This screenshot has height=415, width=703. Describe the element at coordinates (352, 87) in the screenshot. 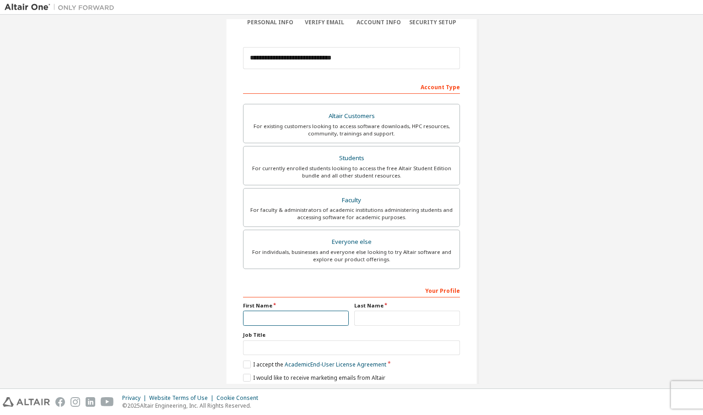

I see `div: Account Type` at that location.